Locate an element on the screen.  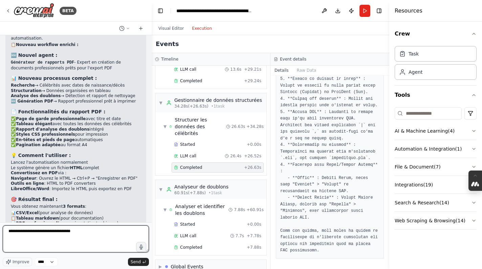
span: • 1 task is located at coordinates (215, 193).